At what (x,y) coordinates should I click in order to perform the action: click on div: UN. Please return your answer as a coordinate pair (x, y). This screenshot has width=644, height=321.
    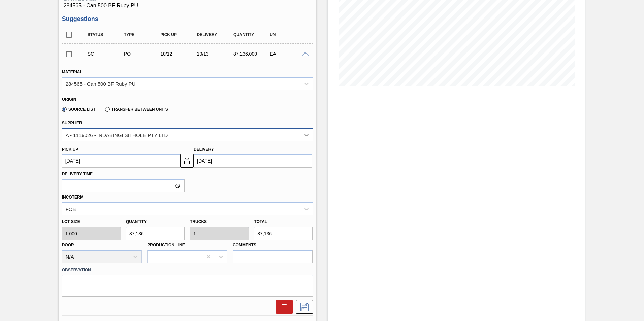
    Looking at the image, I should click on (288, 35).